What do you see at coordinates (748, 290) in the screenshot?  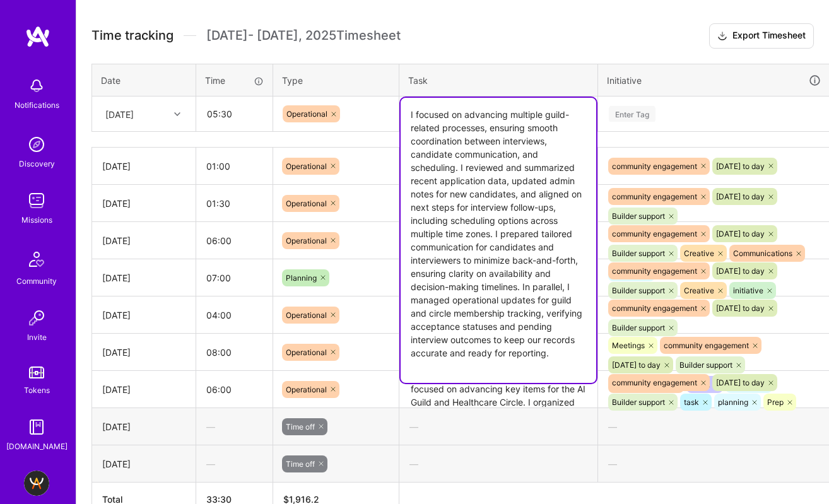 I see `span: initiative` at bounding box center [748, 290].